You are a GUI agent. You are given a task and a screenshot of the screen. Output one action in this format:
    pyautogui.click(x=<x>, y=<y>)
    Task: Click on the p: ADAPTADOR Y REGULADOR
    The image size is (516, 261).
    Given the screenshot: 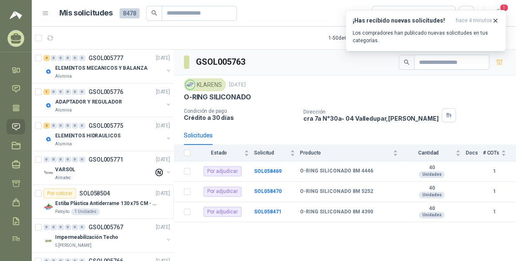 What is the action you would take?
    pyautogui.click(x=88, y=102)
    